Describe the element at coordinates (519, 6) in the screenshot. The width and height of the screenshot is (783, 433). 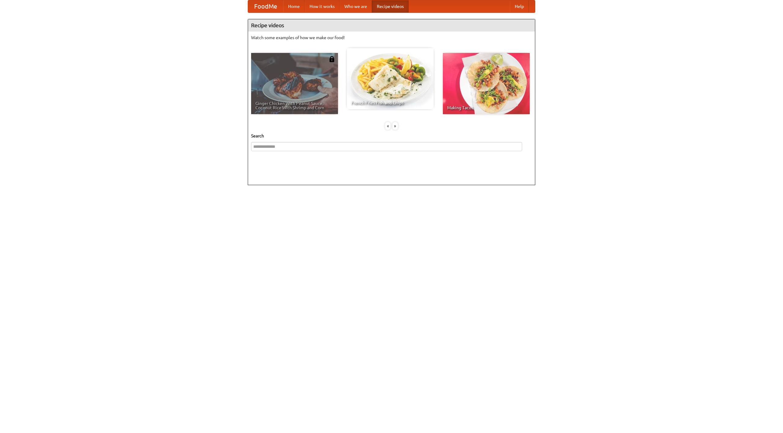
I see `a: Help` at that location.